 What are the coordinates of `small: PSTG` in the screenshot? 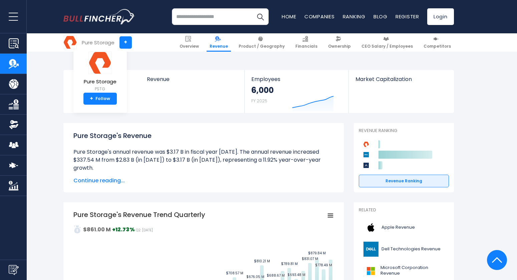 It's located at (100, 89).